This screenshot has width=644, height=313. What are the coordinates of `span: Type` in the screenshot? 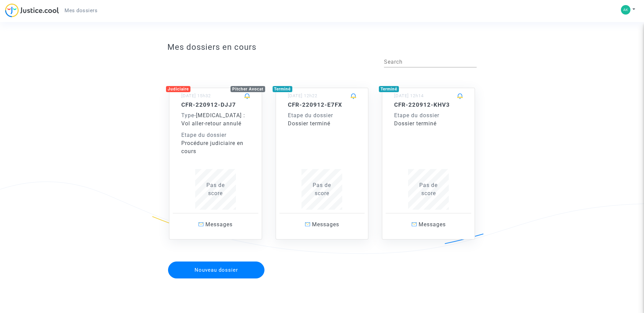 It's located at (187, 115).